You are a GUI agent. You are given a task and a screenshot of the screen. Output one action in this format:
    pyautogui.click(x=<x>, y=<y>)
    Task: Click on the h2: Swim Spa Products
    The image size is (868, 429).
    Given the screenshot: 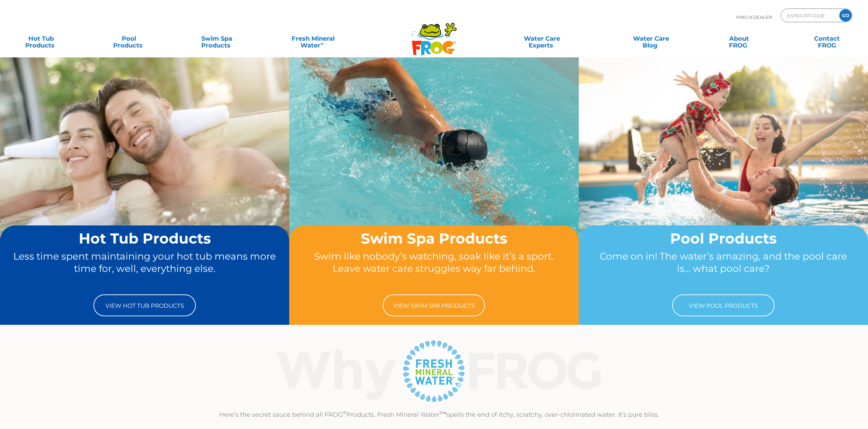 What is the action you would take?
    pyautogui.click(x=434, y=238)
    